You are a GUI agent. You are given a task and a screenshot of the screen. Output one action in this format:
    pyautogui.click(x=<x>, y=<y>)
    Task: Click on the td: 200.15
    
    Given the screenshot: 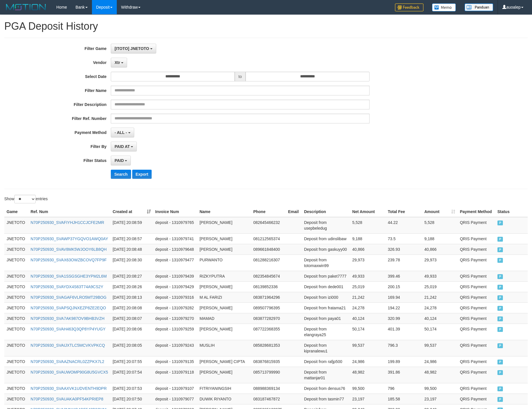 What is the action you would take?
    pyautogui.click(x=404, y=286)
    